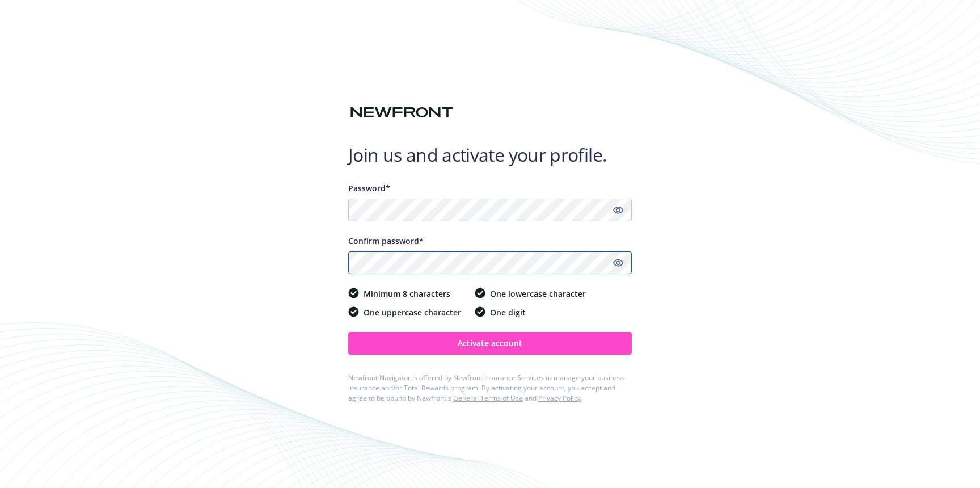 The image size is (980, 488). What do you see at coordinates (401, 112) in the screenshot?
I see `img: Newfront logo` at bounding box center [401, 112].